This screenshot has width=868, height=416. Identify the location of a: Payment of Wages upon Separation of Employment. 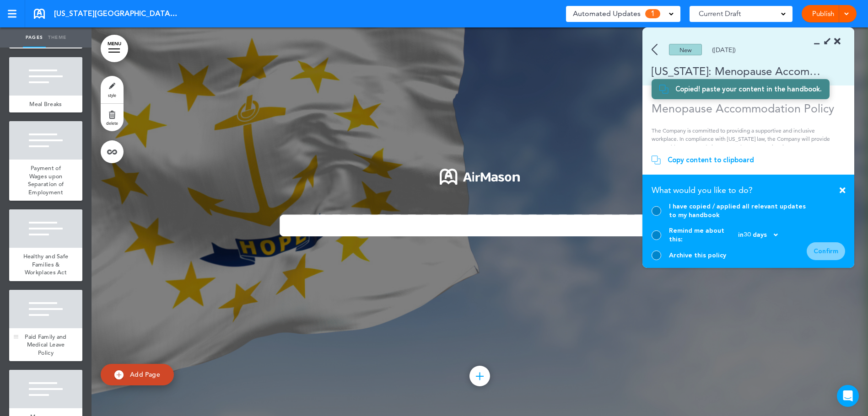
(46, 180).